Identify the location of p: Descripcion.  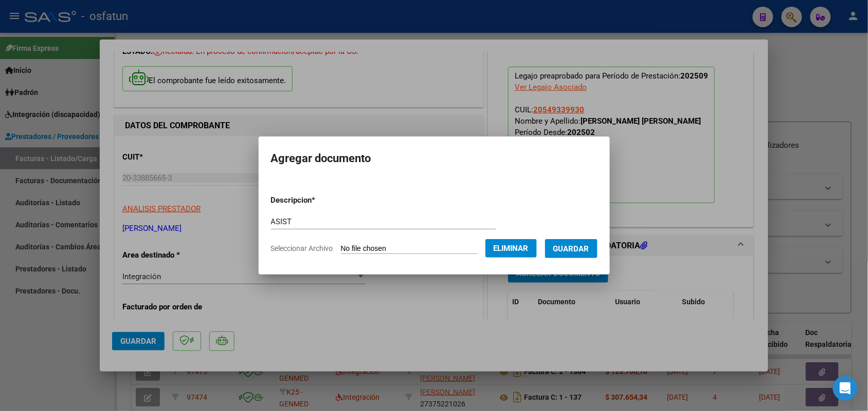
(320, 200).